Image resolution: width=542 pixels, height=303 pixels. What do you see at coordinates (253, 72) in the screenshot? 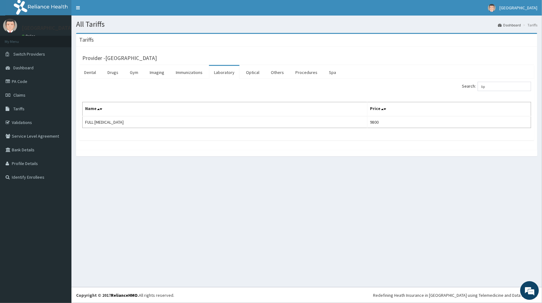
I see `a: Optical` at bounding box center [253, 72].